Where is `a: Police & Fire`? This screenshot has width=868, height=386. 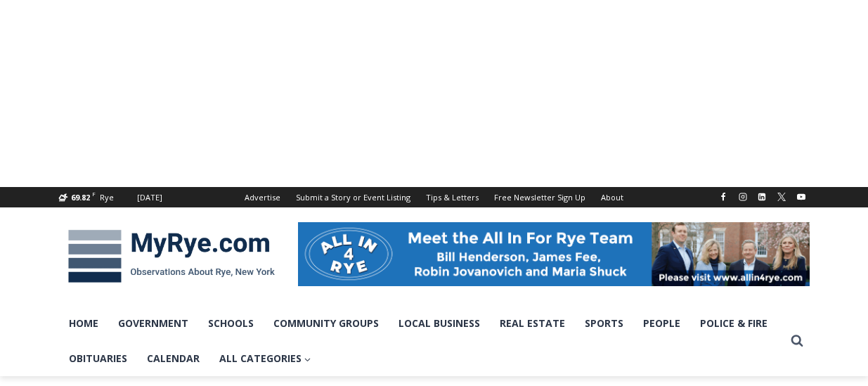 a: Police & Fire is located at coordinates (734, 324).